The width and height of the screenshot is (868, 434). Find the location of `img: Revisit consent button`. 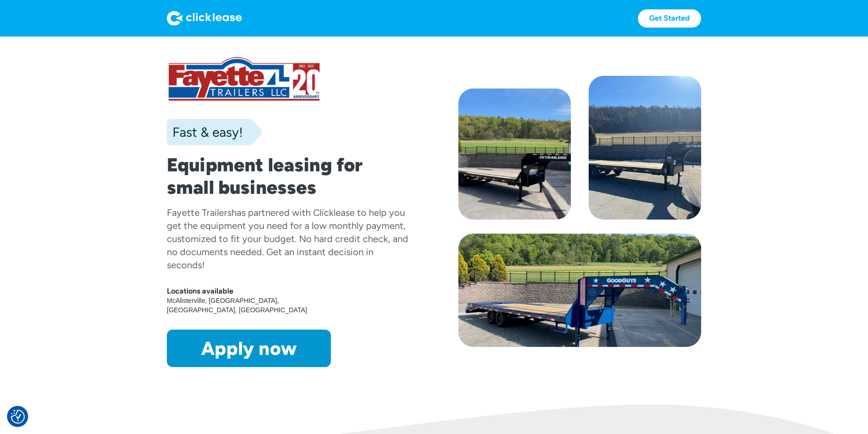

img: Revisit consent button is located at coordinates (18, 417).